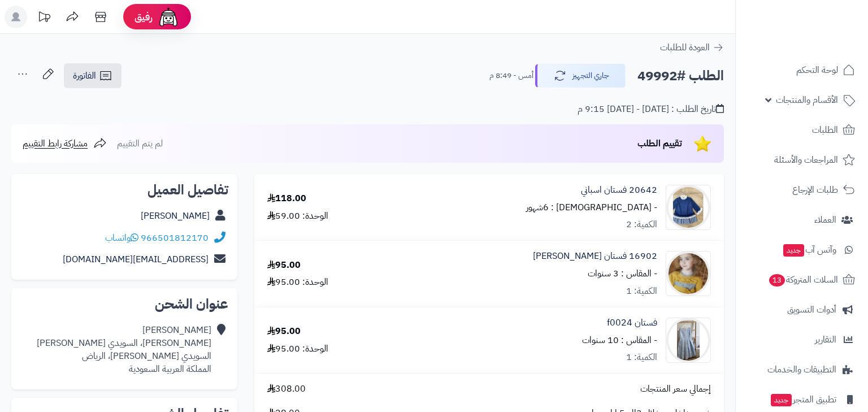  What do you see at coordinates (122, 238) in the screenshot?
I see `span: واتساب` at bounding box center [122, 238].